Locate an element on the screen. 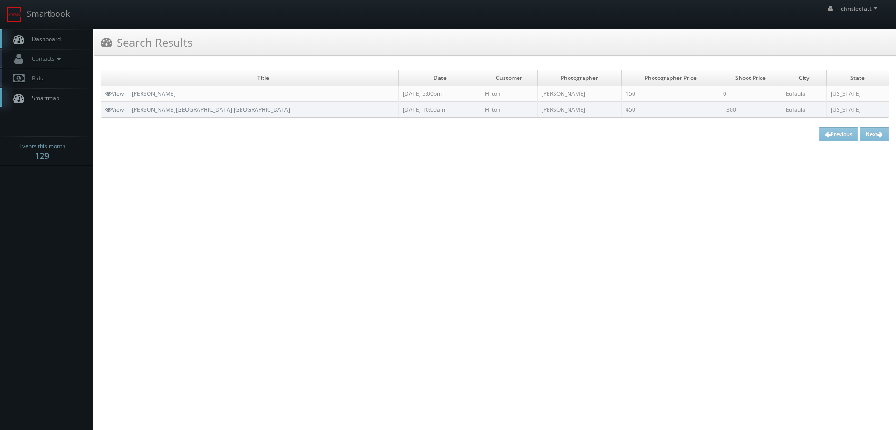 This screenshot has height=430, width=896. span: Bids is located at coordinates (35, 78).